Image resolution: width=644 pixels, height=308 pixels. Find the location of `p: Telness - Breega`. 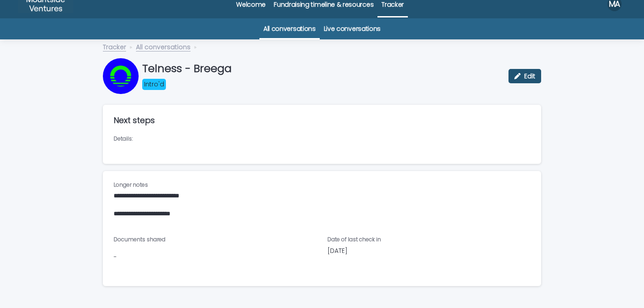

p: Telness - Breega is located at coordinates (322, 69).